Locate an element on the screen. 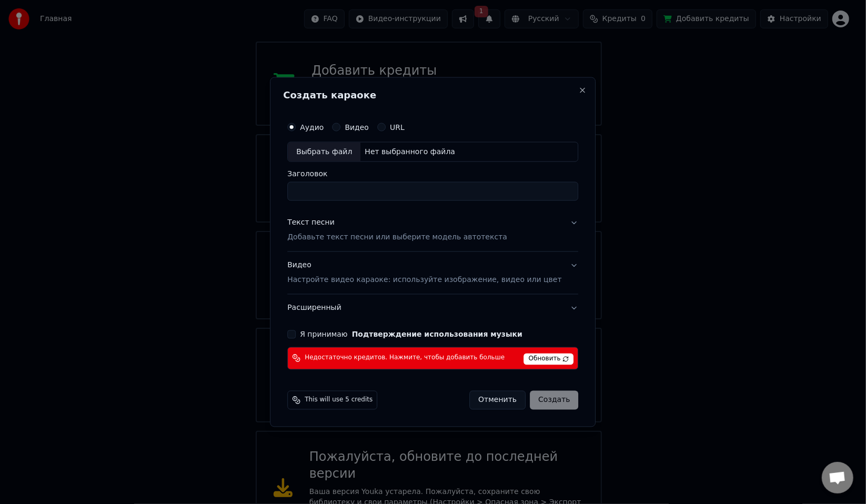  p: Настройте видео караоке: используйте изображение, видео или цвет is located at coordinates (424, 280).